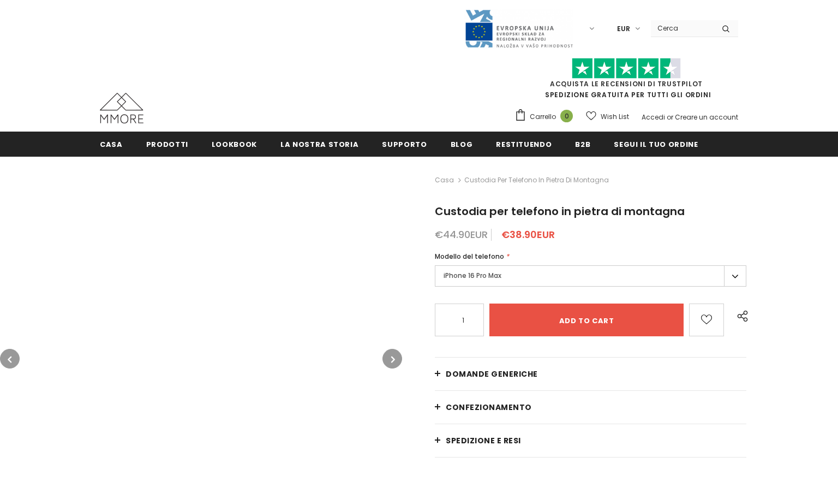  What do you see at coordinates (583, 144) in the screenshot?
I see `a: B2B` at bounding box center [583, 144].